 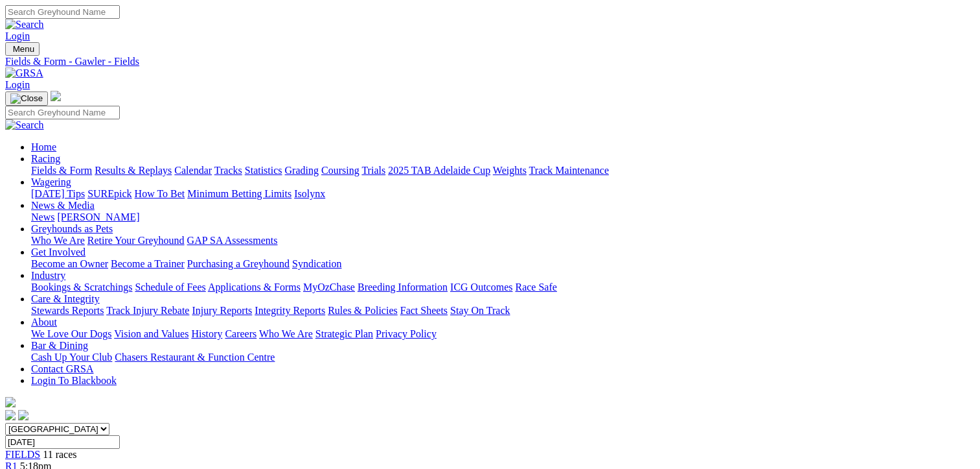 What do you see at coordinates (11, 414) in the screenshot?
I see `img: facebook.svg` at bounding box center [11, 414].